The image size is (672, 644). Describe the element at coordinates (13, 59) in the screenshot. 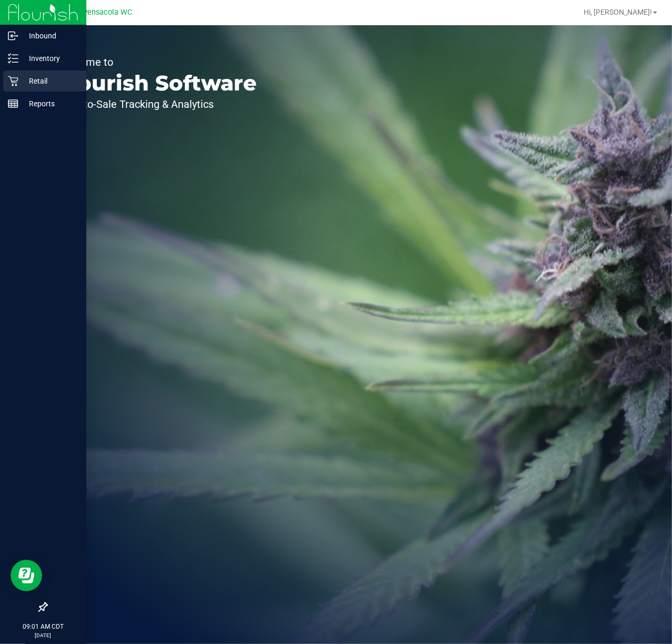

I see `inline-svg: Inventory` at that location.